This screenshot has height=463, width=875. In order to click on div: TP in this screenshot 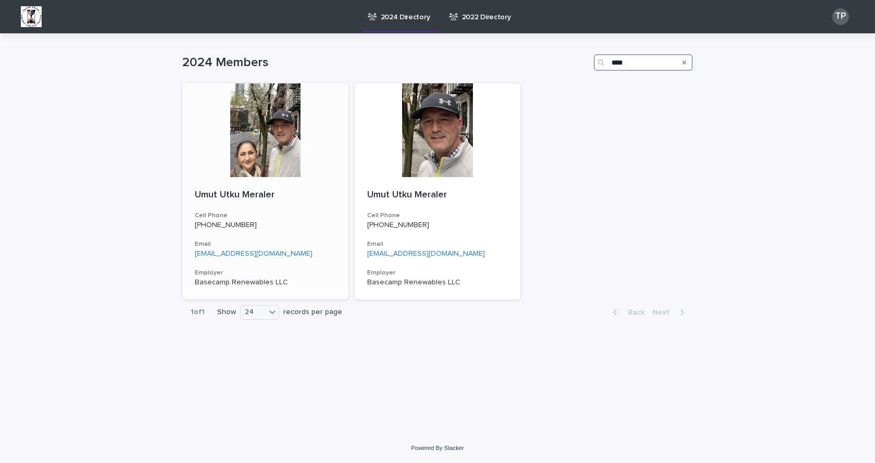, I will do `click(840, 17)`.